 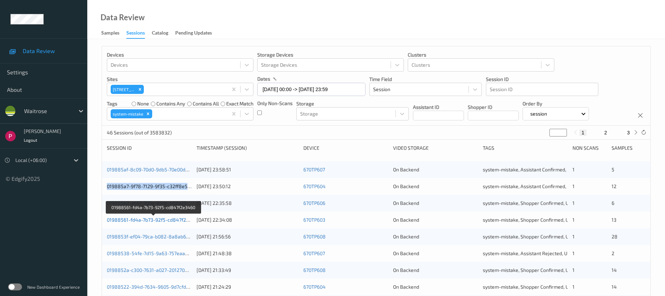 What do you see at coordinates (197, 33) in the screenshot?
I see `a: Pending Updates` at bounding box center [197, 33].